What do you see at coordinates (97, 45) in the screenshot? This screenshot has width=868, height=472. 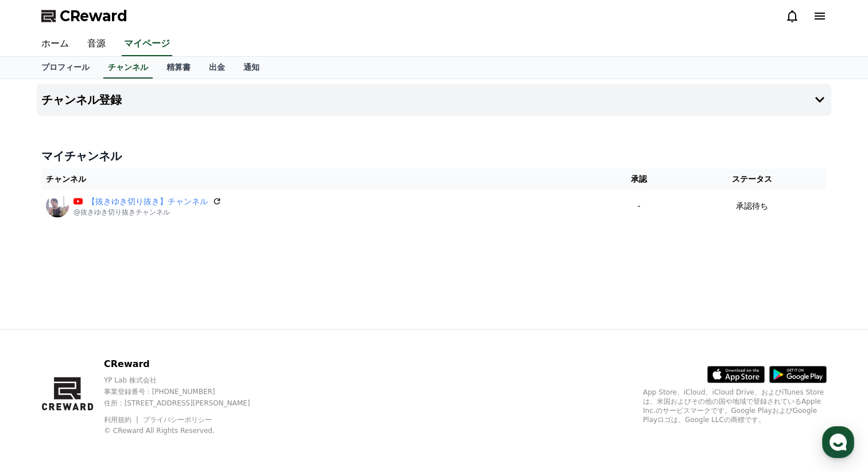 I see `a: 音源` at bounding box center [97, 45].